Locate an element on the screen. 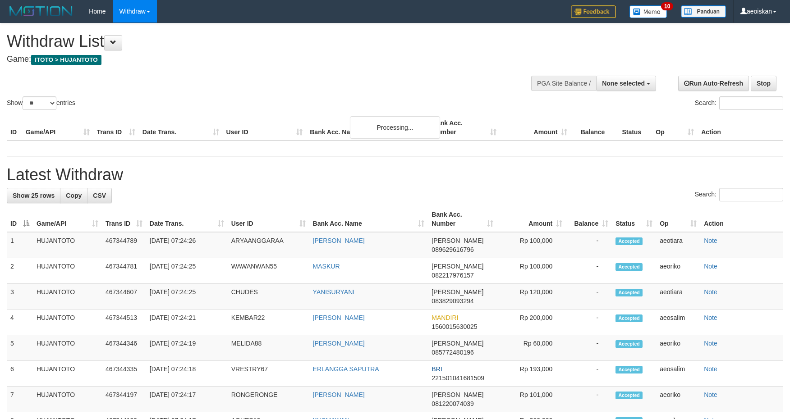 Image resolution: width=790 pixels, height=419 pixels. a: Show 25 rows is located at coordinates (33, 196).